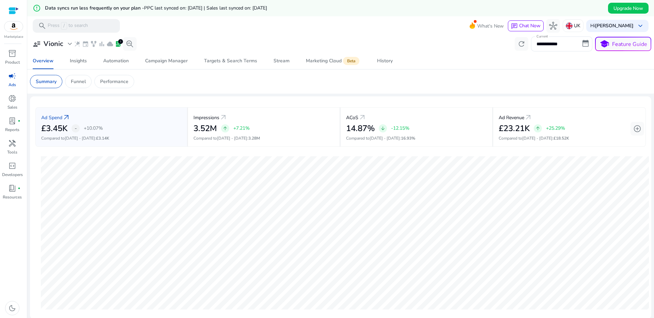  I want to click on span: Upgrade Now, so click(628, 8).